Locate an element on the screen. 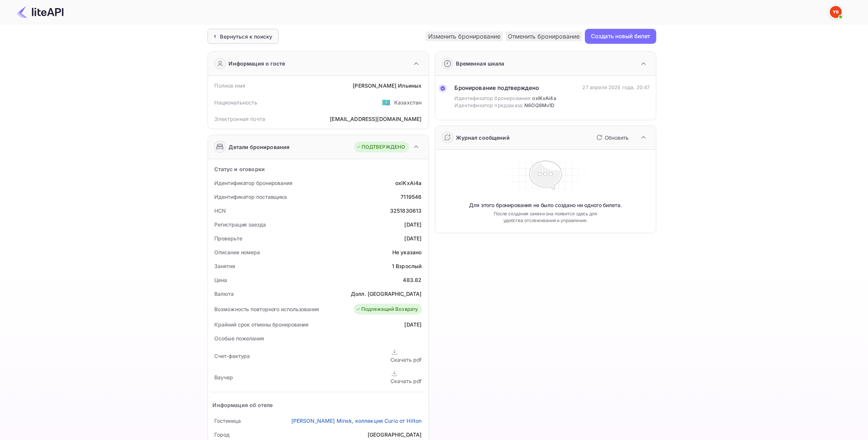 The width and height of the screenshot is (868, 440). div: 3251830613 is located at coordinates (406, 210).